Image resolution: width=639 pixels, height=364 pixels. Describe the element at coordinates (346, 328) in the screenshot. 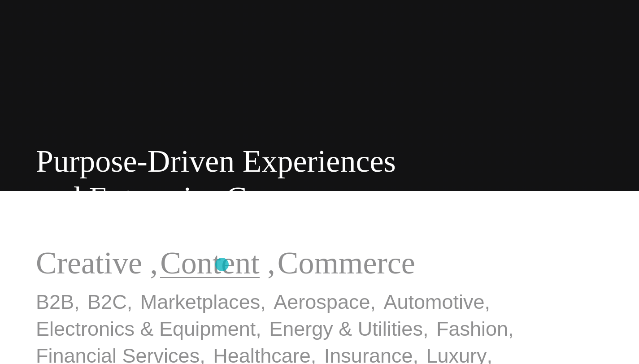

I see `a: Energy & Utilities` at that location.